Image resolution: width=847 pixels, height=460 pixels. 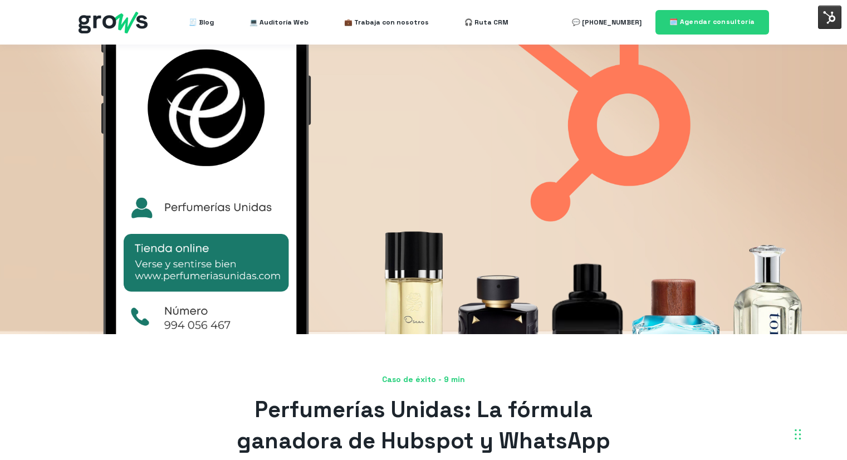 What do you see at coordinates (486, 22) in the screenshot?
I see `span: 🎧 Ruta CRM` at bounding box center [486, 22].